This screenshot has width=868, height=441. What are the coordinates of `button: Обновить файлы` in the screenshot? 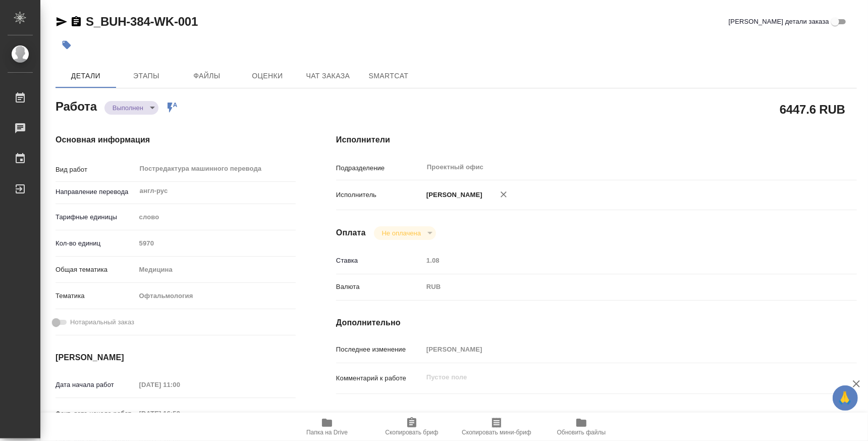 It's located at (581, 427).